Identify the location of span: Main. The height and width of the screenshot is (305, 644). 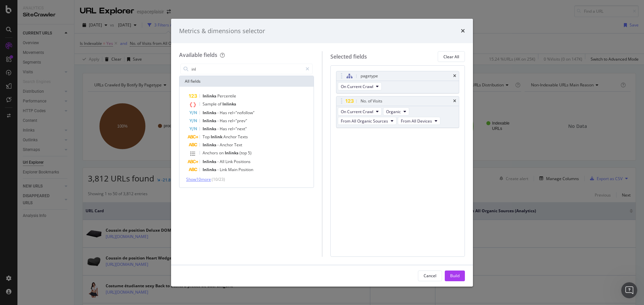
(233, 169).